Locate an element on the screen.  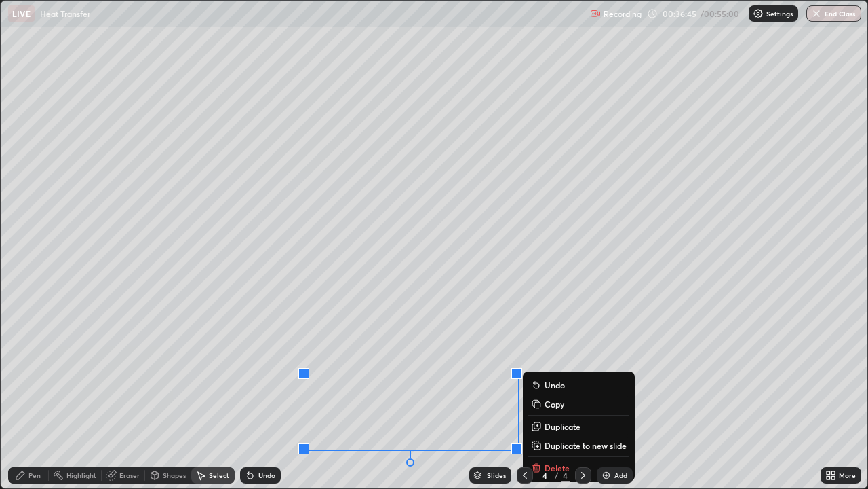
div: Pen is located at coordinates (35, 475).